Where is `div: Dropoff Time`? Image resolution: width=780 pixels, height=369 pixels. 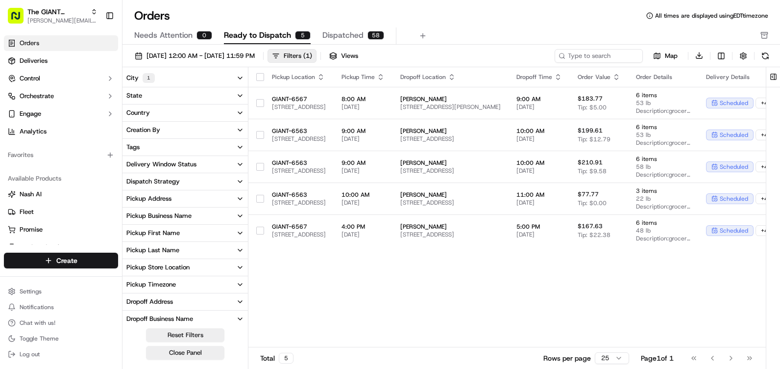
div: Dropoff Time is located at coordinates (539, 77).